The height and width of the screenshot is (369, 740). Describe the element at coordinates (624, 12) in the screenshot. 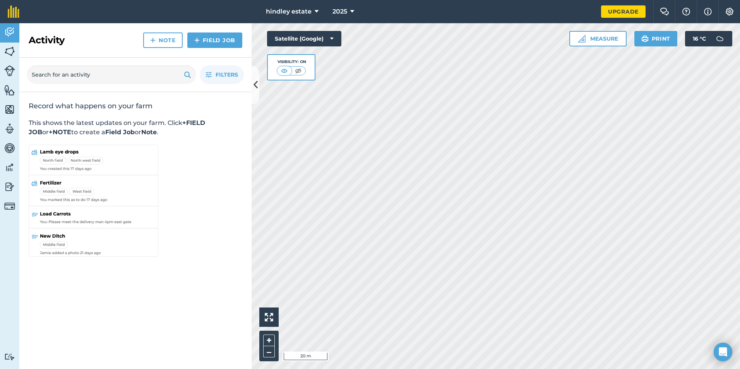

I see `a: Upgrade` at that location.